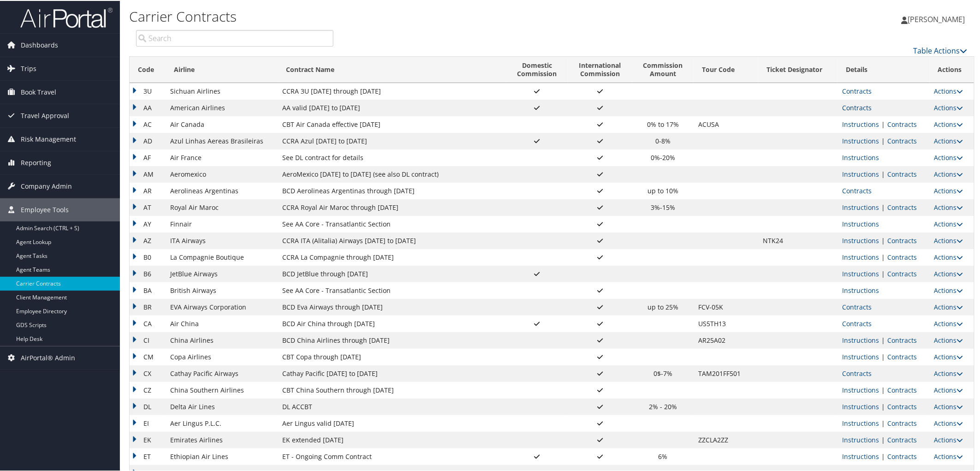 Image resolution: width=980 pixels, height=471 pixels. What do you see at coordinates (726, 323) in the screenshot?
I see `td: US5TH13` at bounding box center [726, 323].